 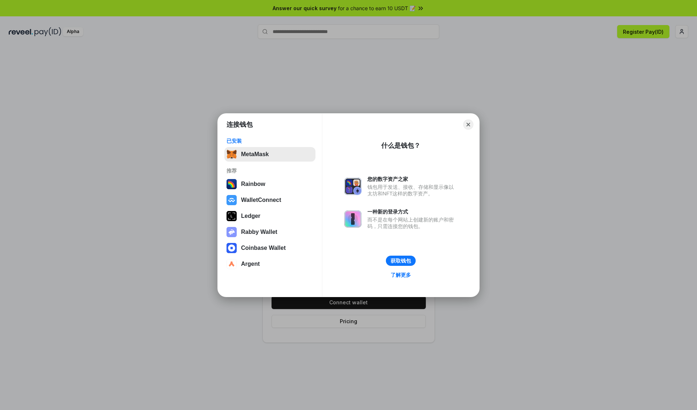 I want to click on button: Rabby Wallet, so click(x=270, y=232).